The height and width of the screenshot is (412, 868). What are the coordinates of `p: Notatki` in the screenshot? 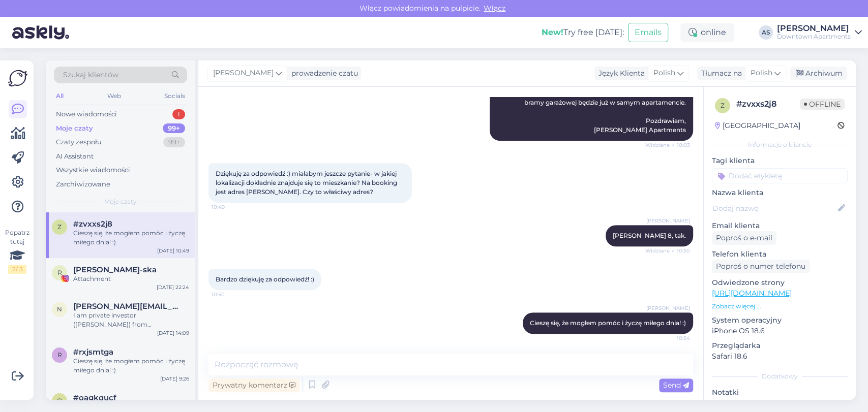 It's located at (780, 392).